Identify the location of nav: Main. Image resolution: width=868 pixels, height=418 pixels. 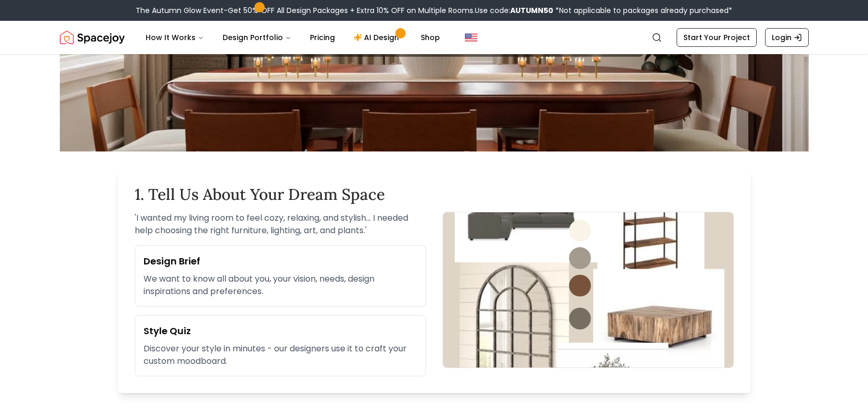
(293, 37).